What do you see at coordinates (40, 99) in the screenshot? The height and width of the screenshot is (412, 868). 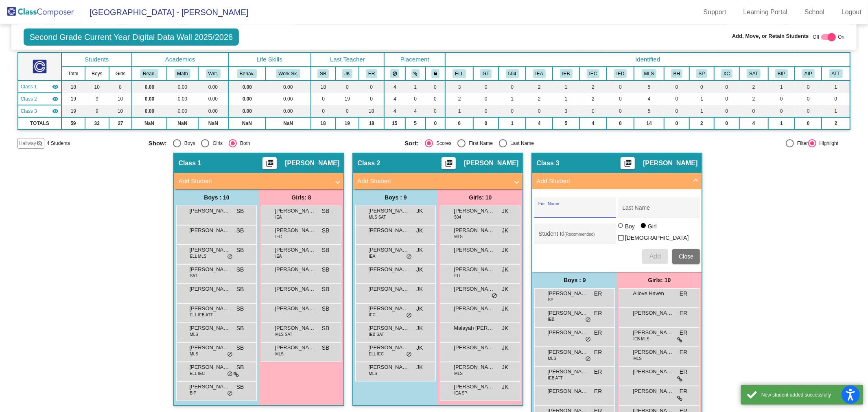 I see `td: Jessica Kauzlaric - No Class Name` at bounding box center [40, 99].